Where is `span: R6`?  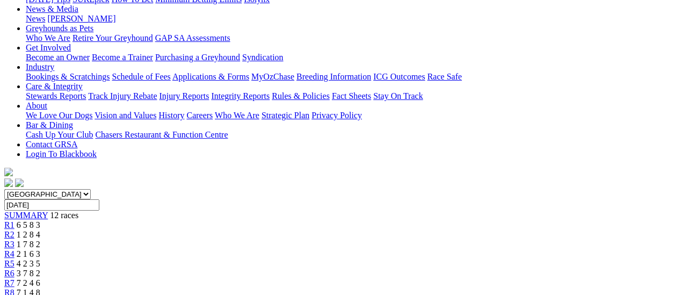 span: R6 is located at coordinates (9, 273).